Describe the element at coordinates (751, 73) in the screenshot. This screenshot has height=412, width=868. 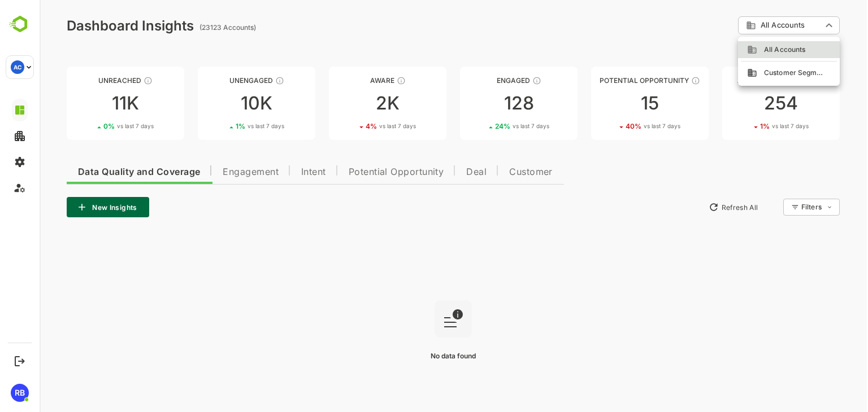
I see `span: Customer Segment` at that location.